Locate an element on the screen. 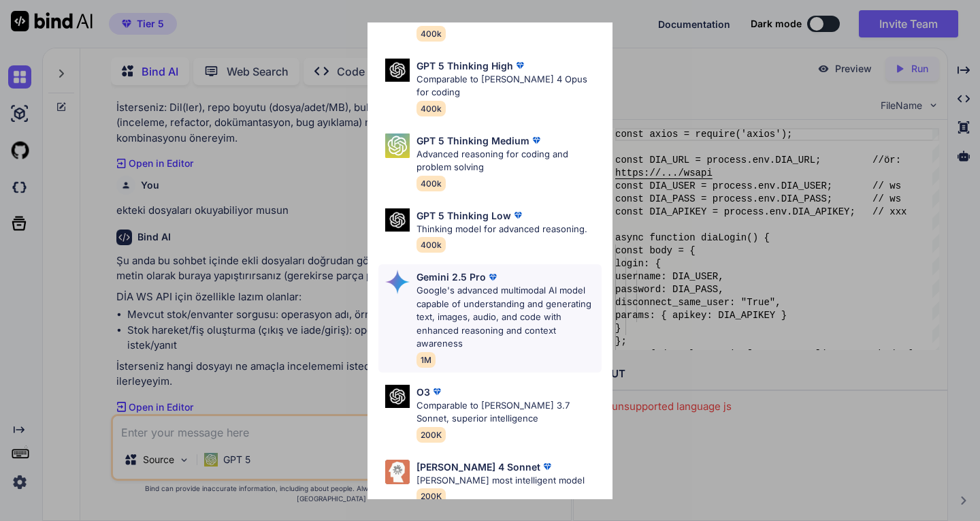 The image size is (980, 521). p: GPT 5 Thinking Low is located at coordinates (463, 215).